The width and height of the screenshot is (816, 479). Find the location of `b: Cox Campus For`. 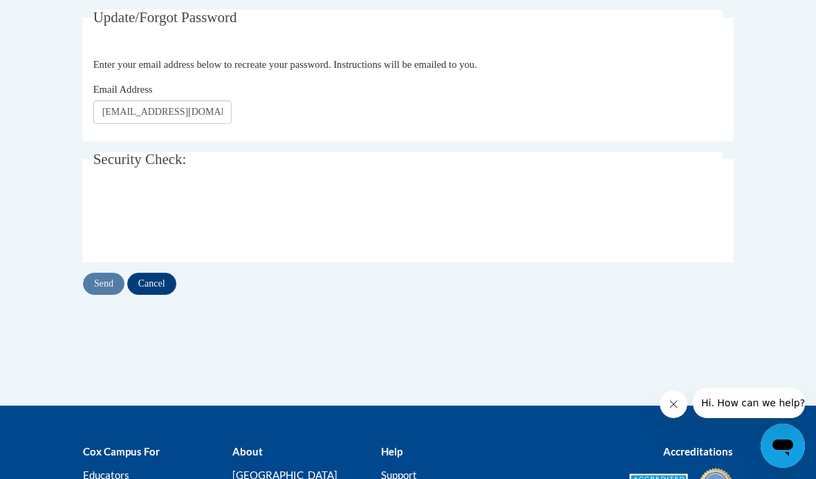

b: Cox Campus For is located at coordinates (121, 451).